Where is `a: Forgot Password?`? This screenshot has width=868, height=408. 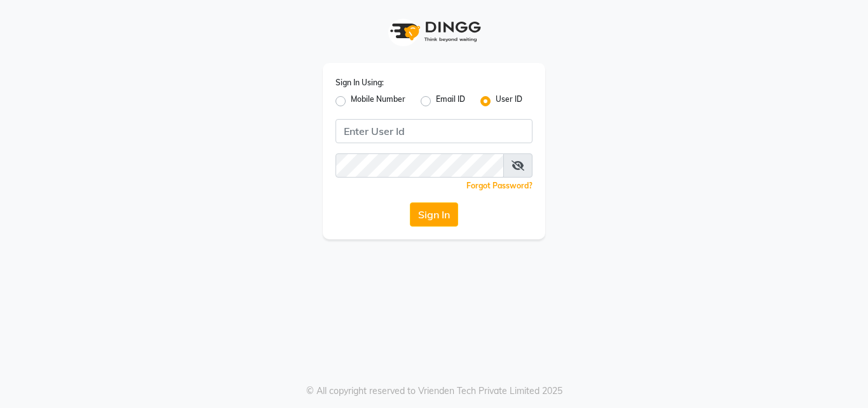
a: Forgot Password? is located at coordinates (500, 185).